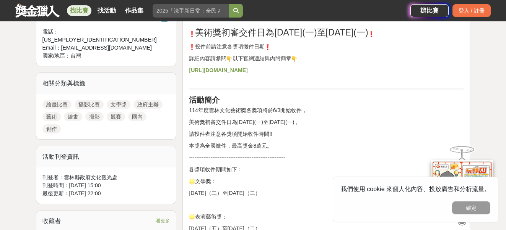  Describe the element at coordinates (94, 117) in the screenshot. I see `a: 攝影` at that location.